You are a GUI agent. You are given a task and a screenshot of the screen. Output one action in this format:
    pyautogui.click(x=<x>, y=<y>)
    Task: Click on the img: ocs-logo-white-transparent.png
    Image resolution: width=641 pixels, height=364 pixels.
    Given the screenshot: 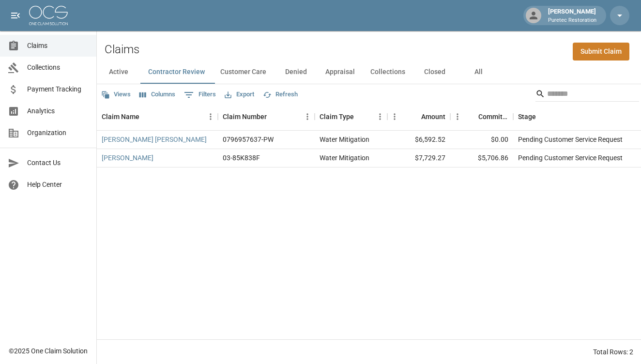 What is the action you would take?
    pyautogui.click(x=49, y=15)
    